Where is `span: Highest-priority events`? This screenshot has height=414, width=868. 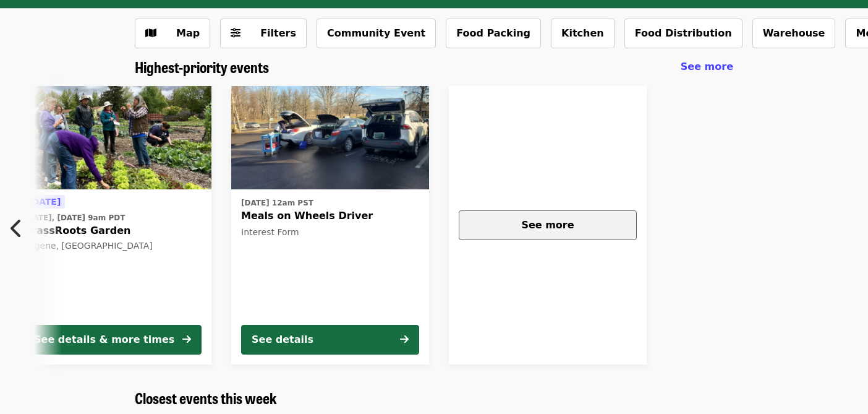 span: Highest-priority events is located at coordinates (201, 67).